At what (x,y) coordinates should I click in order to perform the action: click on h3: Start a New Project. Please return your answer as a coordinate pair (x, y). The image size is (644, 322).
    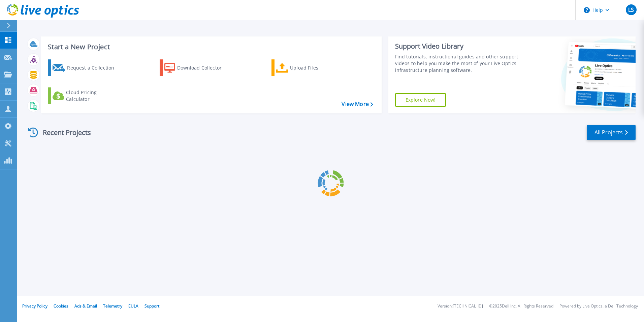
    Looking at the image, I should click on (211, 47).